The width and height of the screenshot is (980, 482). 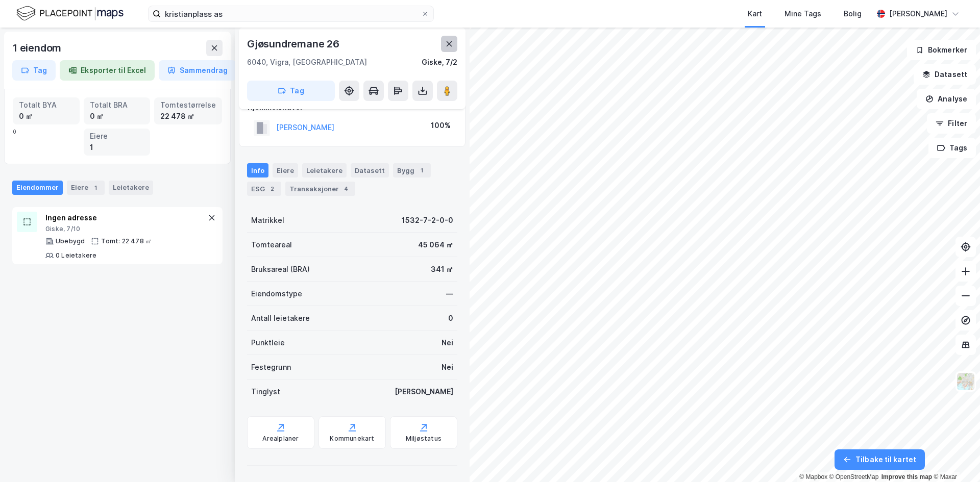 What do you see at coordinates (755, 14) in the screenshot?
I see `div: Kart` at bounding box center [755, 14].